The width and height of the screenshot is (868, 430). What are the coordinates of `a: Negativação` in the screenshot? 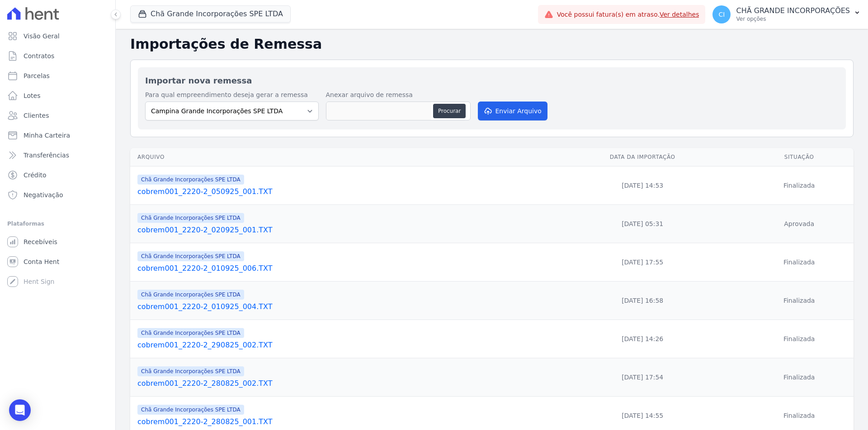 It's located at (57, 195).